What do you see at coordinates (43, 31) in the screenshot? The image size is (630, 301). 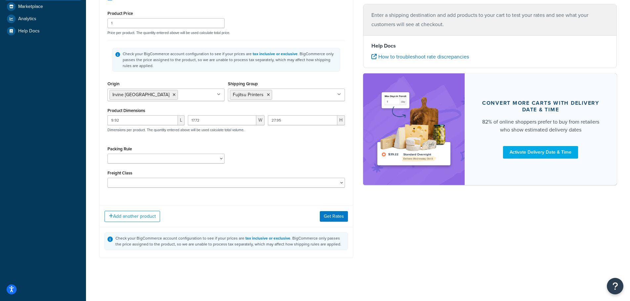 I see `li: Help Docs` at bounding box center [43, 31].